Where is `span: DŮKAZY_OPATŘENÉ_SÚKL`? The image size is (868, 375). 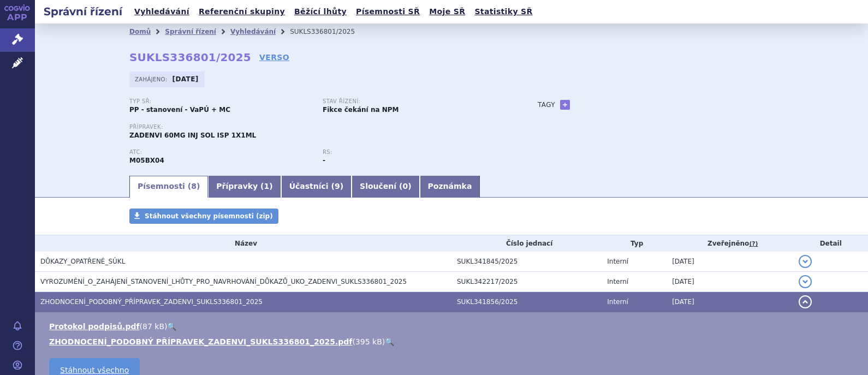 span: DŮKAZY_OPATŘENÉ_SÚKL is located at coordinates (83, 262).